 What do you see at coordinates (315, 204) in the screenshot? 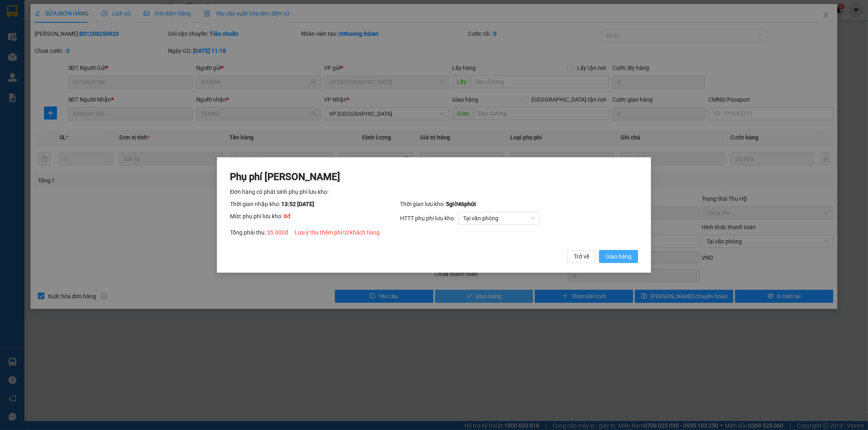
I see `div: Thời gian nhập kho:` at bounding box center [315, 204].